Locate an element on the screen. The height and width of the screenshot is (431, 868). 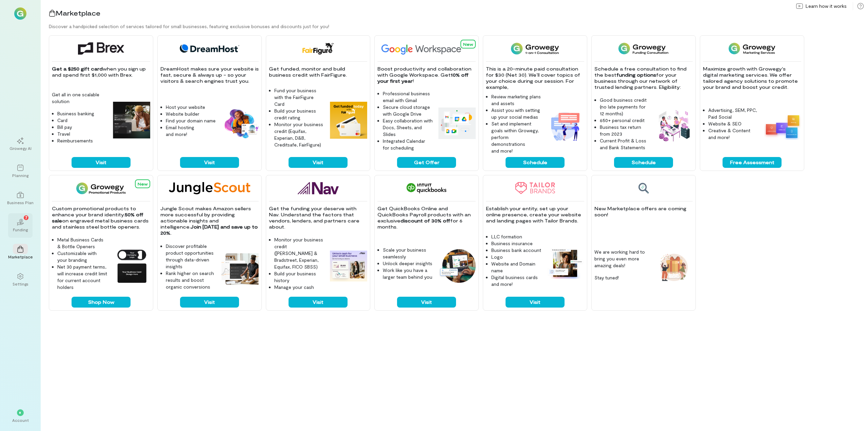
p: Get all in one scalable solution is located at coordinates (80, 98).